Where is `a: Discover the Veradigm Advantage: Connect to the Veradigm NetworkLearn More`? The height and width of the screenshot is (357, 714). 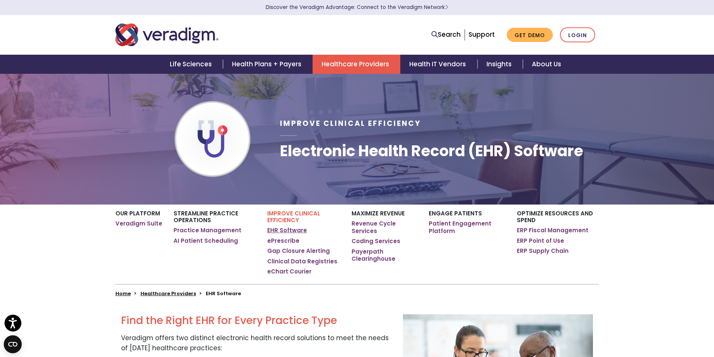
a: Discover the Veradigm Advantage: Connect to the Veradigm NetworkLearn More is located at coordinates (357, 7).